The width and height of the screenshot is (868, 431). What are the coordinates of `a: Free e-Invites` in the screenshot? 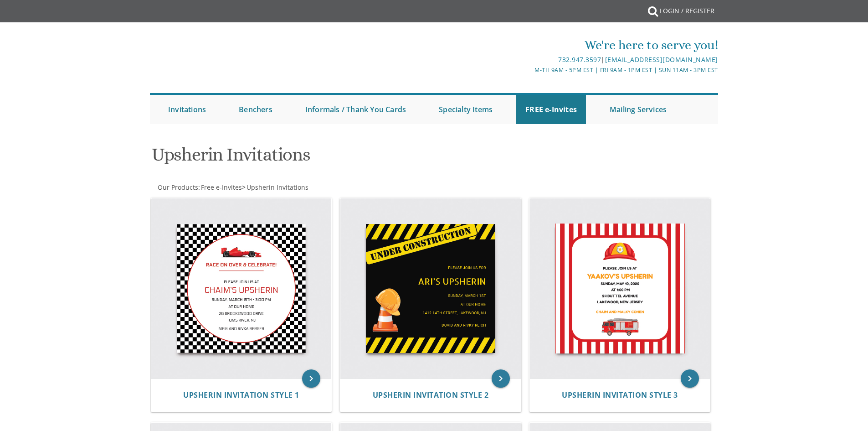 It's located at (221, 187).